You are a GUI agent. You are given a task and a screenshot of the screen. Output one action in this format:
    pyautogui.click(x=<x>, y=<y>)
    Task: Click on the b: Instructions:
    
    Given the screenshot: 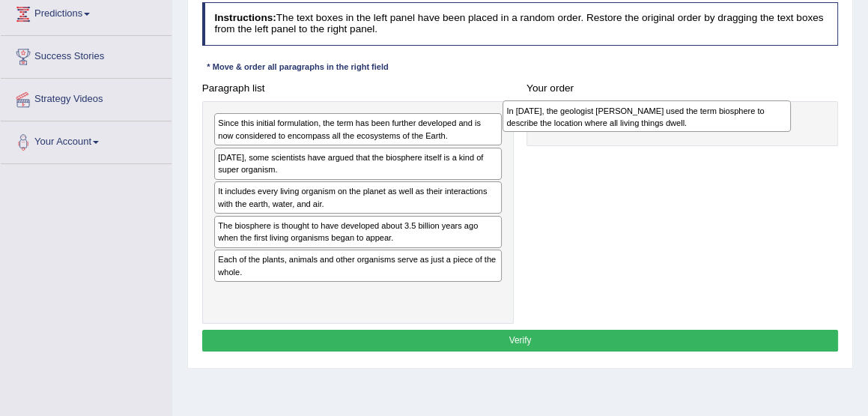 What is the action you would take?
    pyautogui.click(x=245, y=17)
    